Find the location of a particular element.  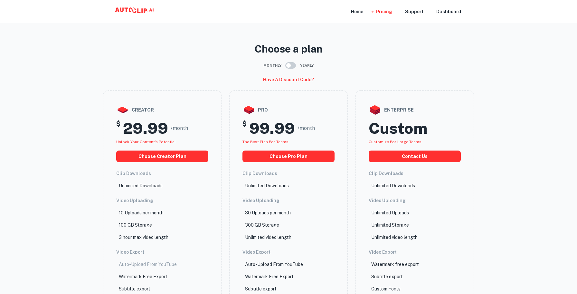

div: enterprise is located at coordinates (415, 110).